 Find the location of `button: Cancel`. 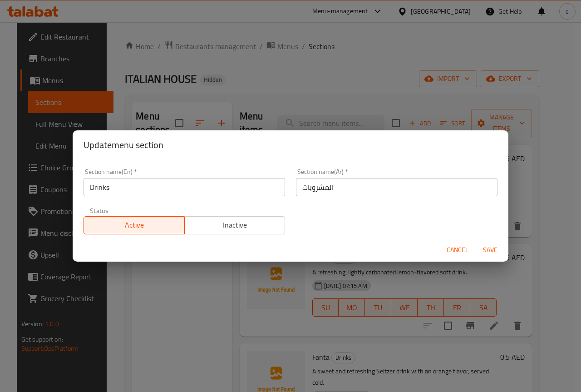

button: Cancel is located at coordinates (458, 250).